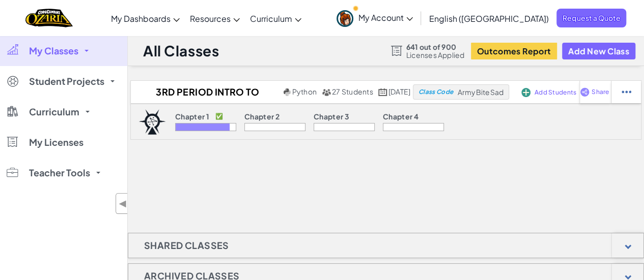  Describe the element at coordinates (141, 18) in the screenshot. I see `span: My Dashboards` at that location.